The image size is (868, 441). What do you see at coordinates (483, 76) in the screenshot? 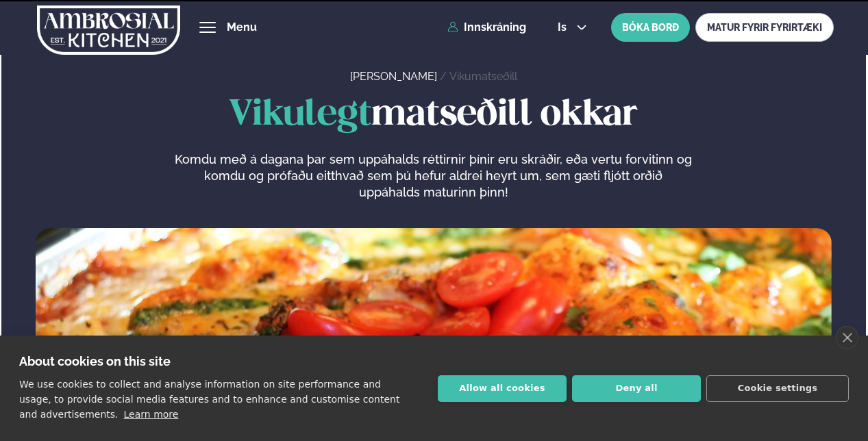
I see `a: Vikumatseðill` at bounding box center [483, 76].